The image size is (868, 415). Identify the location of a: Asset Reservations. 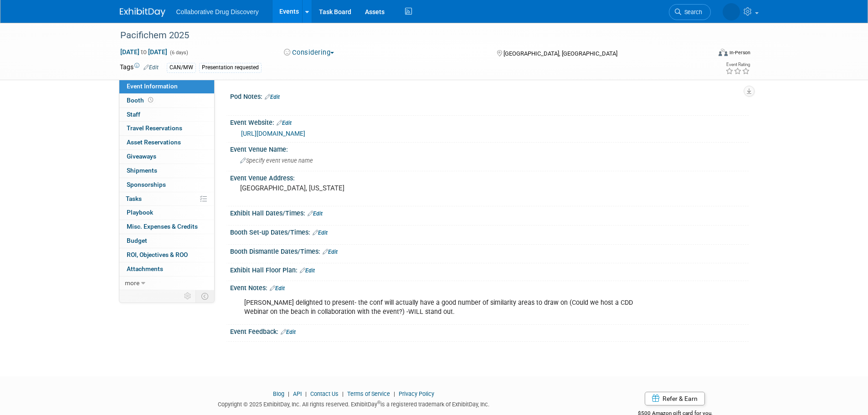
(167, 142).